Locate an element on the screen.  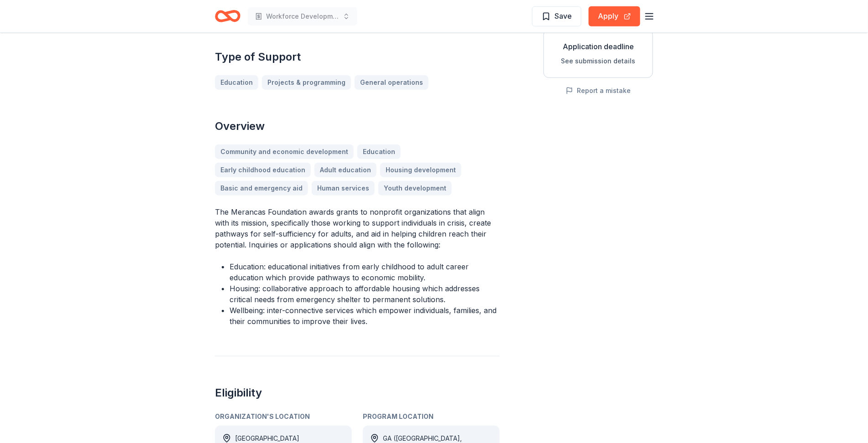
span: Workforce Development is located at coordinates (303, 17).